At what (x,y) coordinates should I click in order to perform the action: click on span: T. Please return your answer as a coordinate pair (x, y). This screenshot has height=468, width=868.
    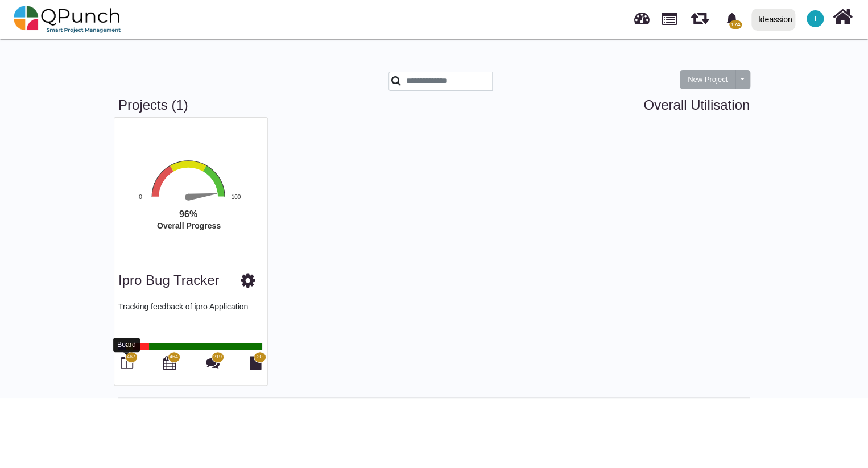
    Looking at the image, I should click on (814, 19).